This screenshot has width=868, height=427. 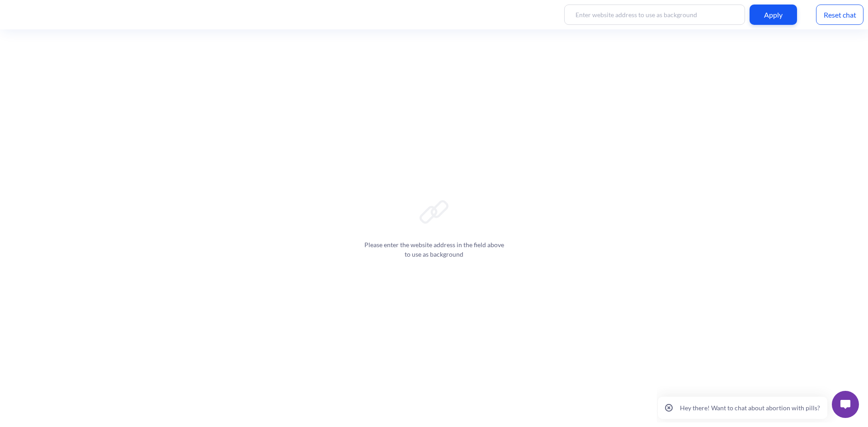 What do you see at coordinates (93, 21) in the screenshot?
I see `p: Hey there! Want to chat about abortion with pills?` at bounding box center [93, 21].